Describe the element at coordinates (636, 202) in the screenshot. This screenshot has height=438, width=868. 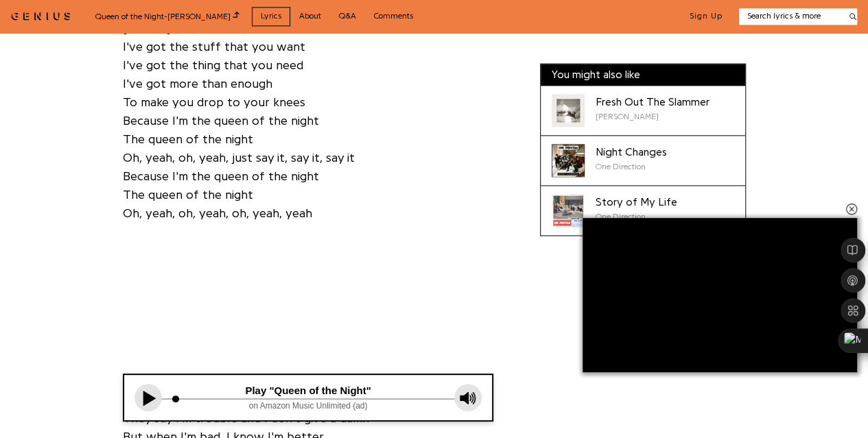
I see `div: Story of My Life` at that location.